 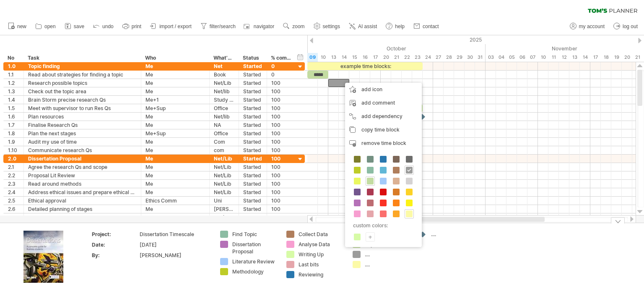 What do you see at coordinates (384, 143) in the screenshot?
I see `span: remove time block` at bounding box center [384, 143].